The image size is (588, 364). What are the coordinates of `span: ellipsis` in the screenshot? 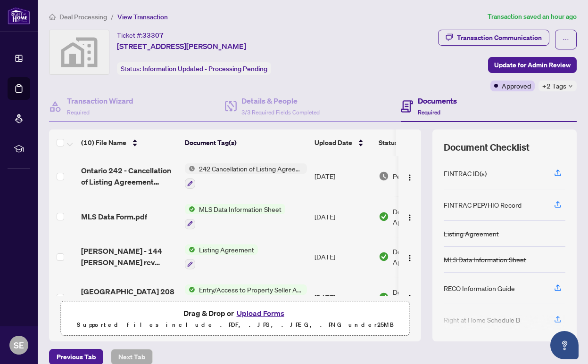 It's located at (565, 39).